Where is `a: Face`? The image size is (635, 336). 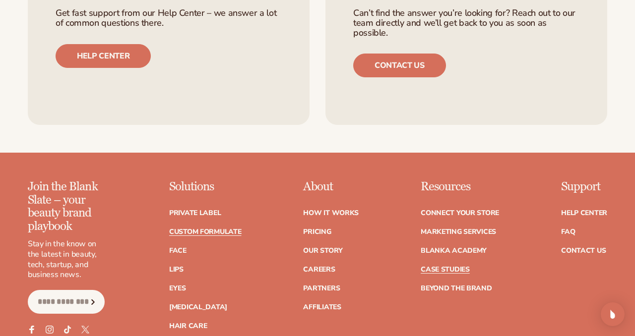 a: Face is located at coordinates (178, 251).